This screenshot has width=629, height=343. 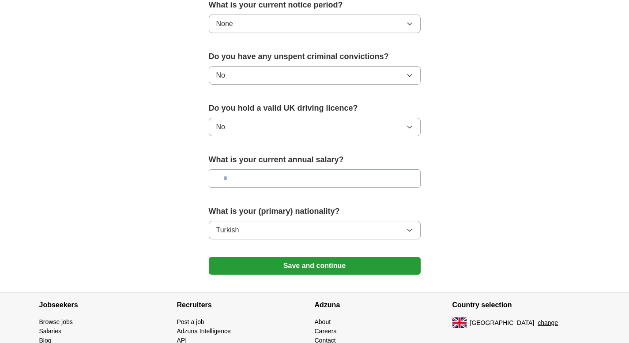 I want to click on a: Careers, so click(x=326, y=331).